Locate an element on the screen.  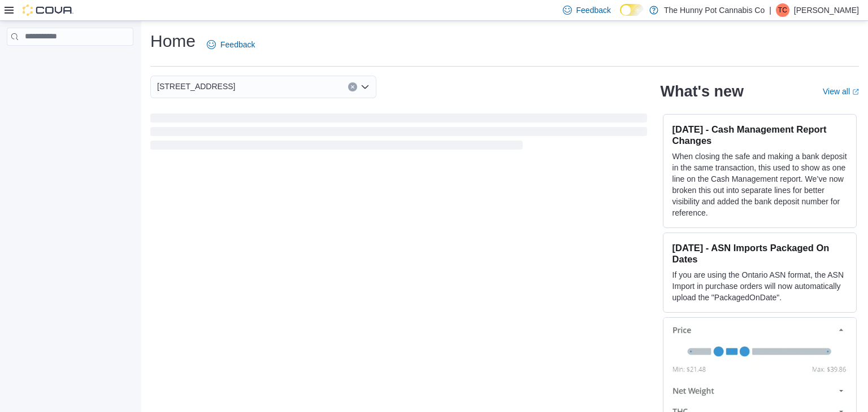
span: TC is located at coordinates (782, 10).